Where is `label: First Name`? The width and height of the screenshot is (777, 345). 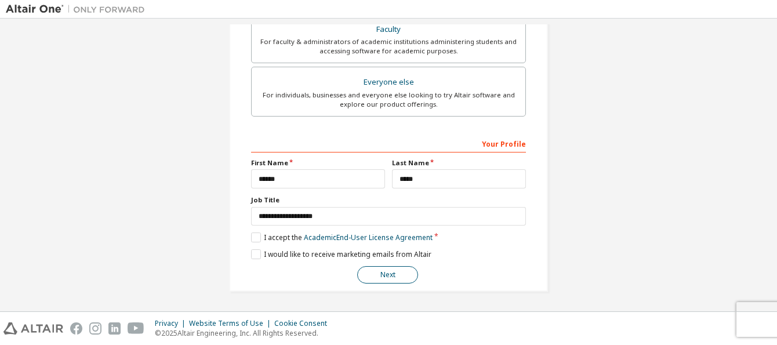
label: First Name is located at coordinates (318, 163).